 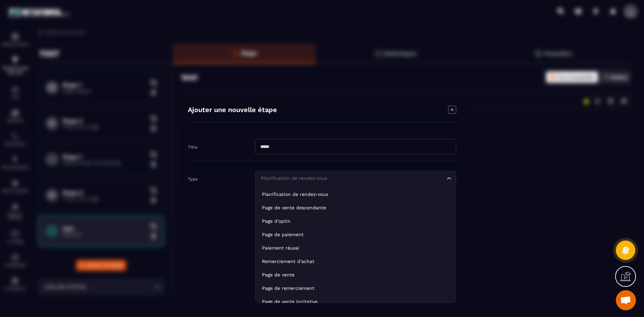 What do you see at coordinates (193, 178) in the screenshot?
I see `label: Type` at bounding box center [193, 178].